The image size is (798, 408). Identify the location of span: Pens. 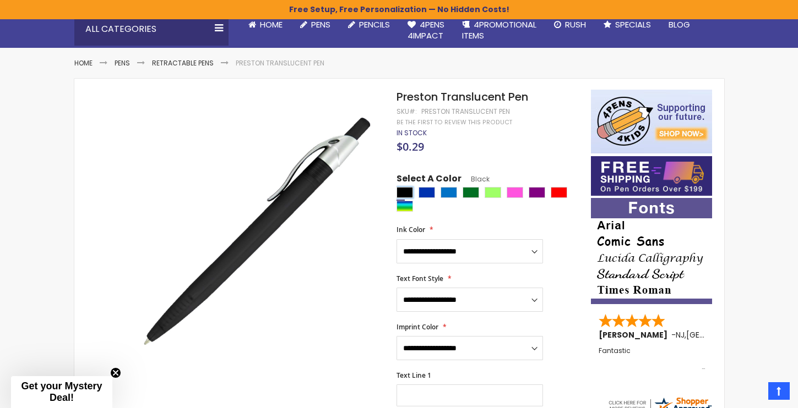
(320, 24).